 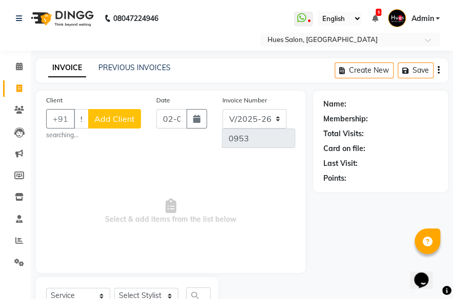 What do you see at coordinates (134, 68) in the screenshot?
I see `a: PREVIOUS INVOICES` at bounding box center [134, 68].